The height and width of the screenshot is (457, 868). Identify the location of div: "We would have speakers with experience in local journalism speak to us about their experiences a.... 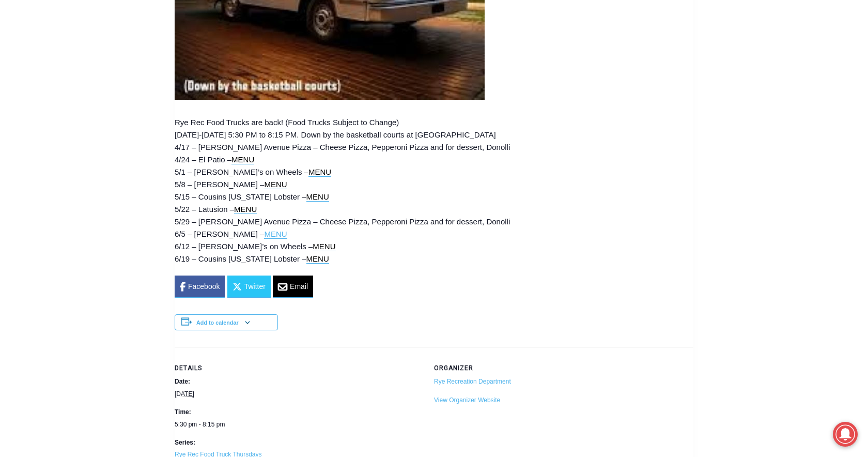
(374, 51).